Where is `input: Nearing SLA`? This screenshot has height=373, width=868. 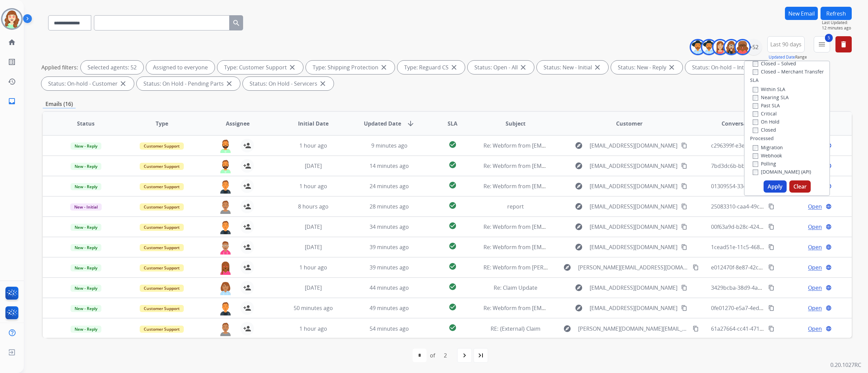
input: Nearing SLA is located at coordinates (755, 98).